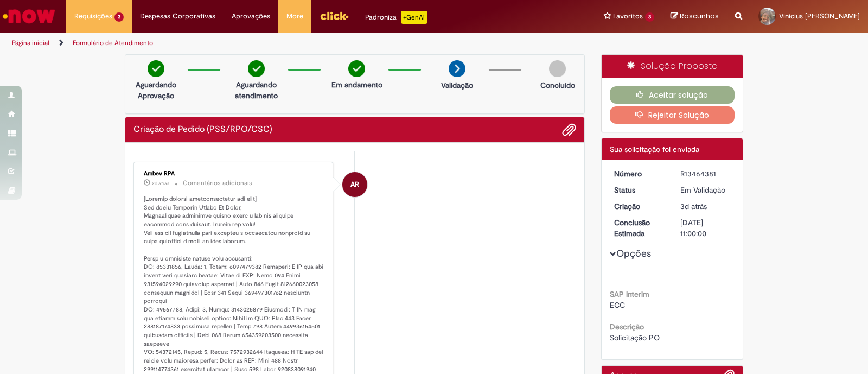 This screenshot has height=374, width=868. Describe the element at coordinates (558, 85) in the screenshot. I see `p: Concluído` at that location.